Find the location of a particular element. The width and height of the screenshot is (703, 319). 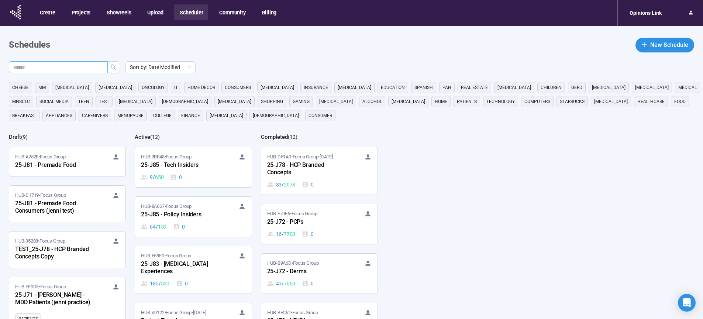

span: HUB-F68F0 • Focus Group is located at coordinates (166, 256).